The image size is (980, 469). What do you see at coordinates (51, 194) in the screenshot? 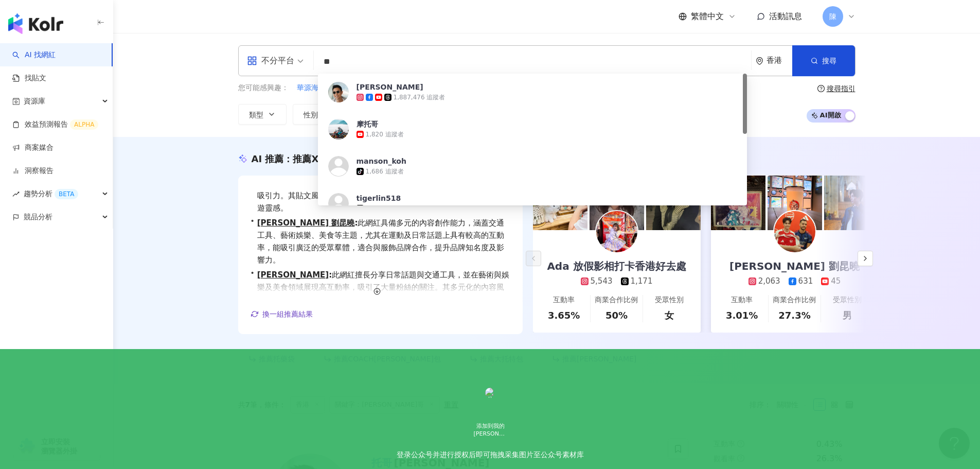
I see `span: 趨勢分析` at bounding box center [51, 194].